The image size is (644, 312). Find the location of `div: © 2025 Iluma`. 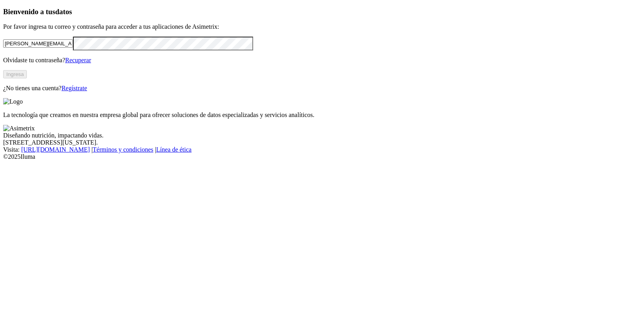

div: © 2025 Iluma is located at coordinates (322, 157).